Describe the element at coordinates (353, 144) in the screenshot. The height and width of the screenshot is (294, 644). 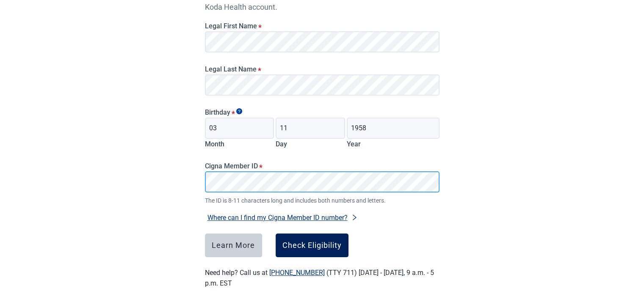
I see `label: Year` at that location.